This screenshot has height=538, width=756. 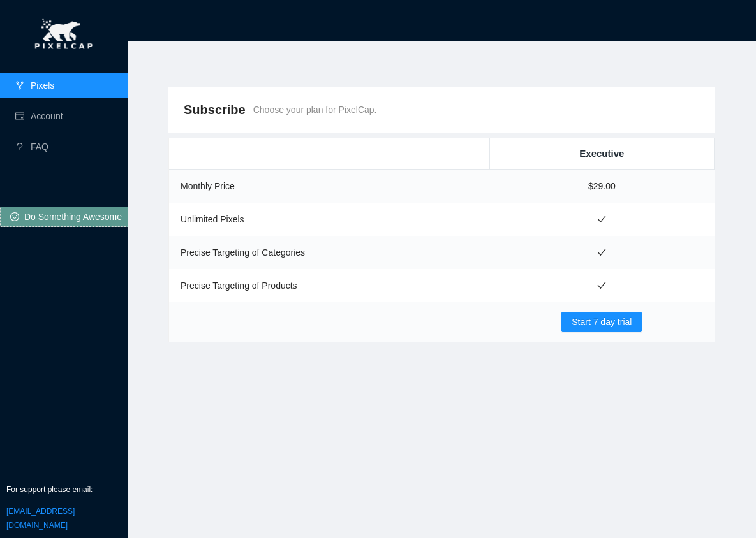 What do you see at coordinates (64, 490) in the screenshot?
I see `p: For support please email:` at bounding box center [64, 490].